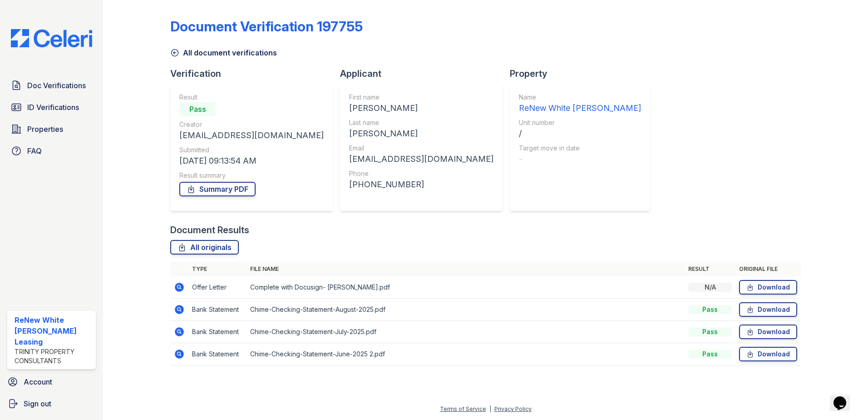 This screenshot has width=868, height=420. I want to click on div: Result summary, so click(252, 175).